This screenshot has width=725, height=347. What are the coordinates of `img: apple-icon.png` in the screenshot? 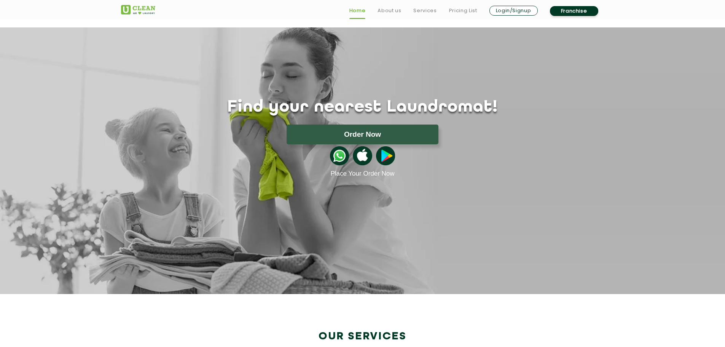 It's located at (362, 156).